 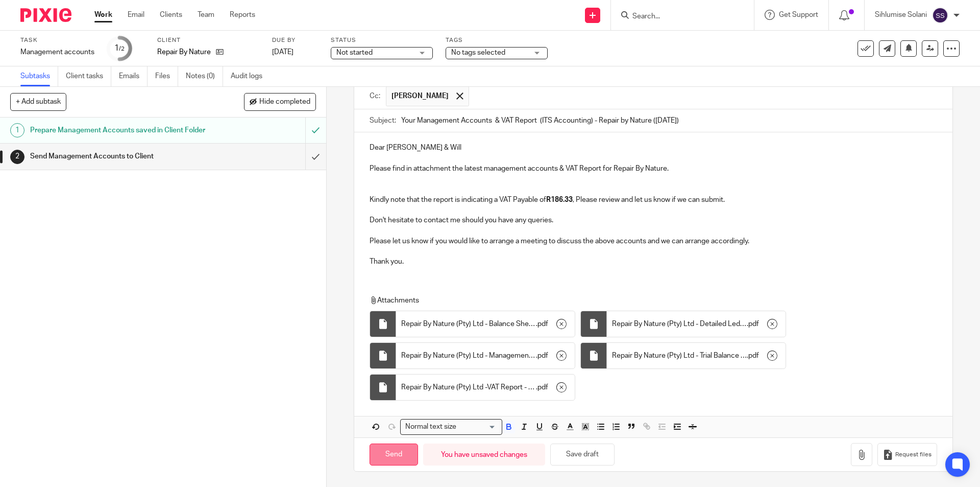 What do you see at coordinates (133, 76) in the screenshot?
I see `a: Emails` at bounding box center [133, 76].